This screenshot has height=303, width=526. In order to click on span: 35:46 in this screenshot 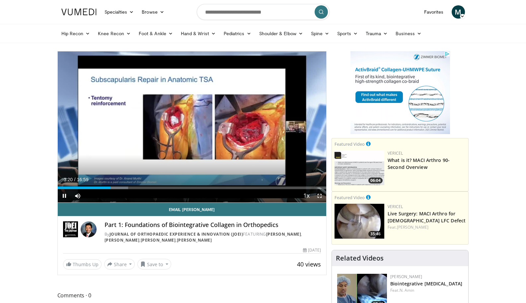, I will do `click(375, 234)`.